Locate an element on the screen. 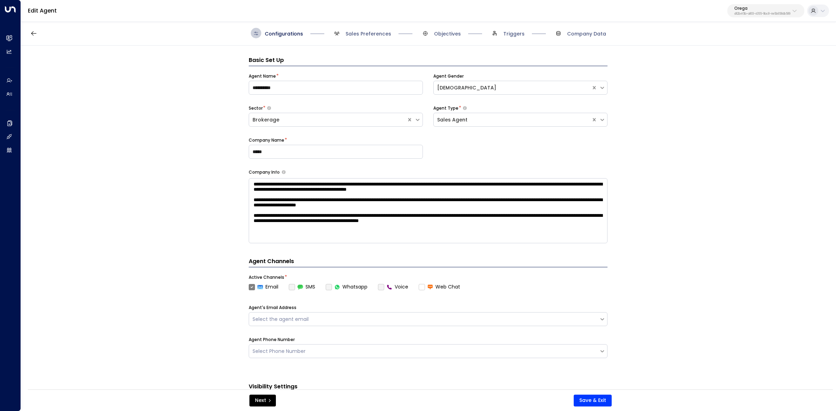  label: Sector is located at coordinates (256, 108).